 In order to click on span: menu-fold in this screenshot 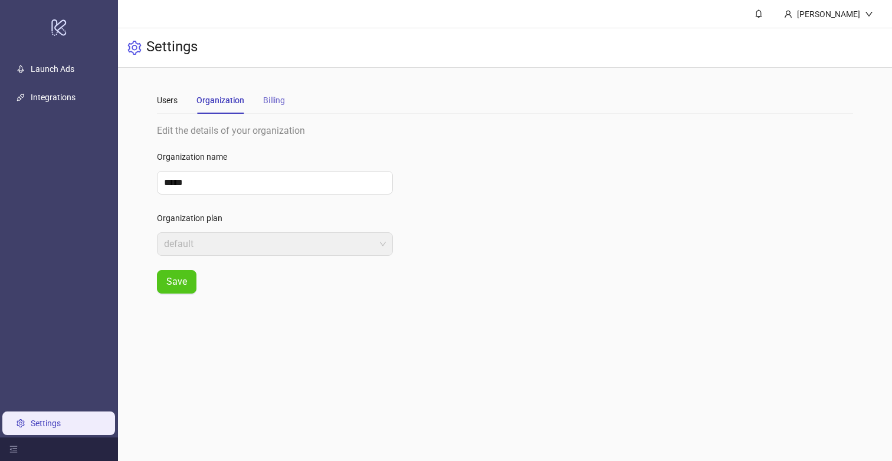, I will do `click(14, 450)`.